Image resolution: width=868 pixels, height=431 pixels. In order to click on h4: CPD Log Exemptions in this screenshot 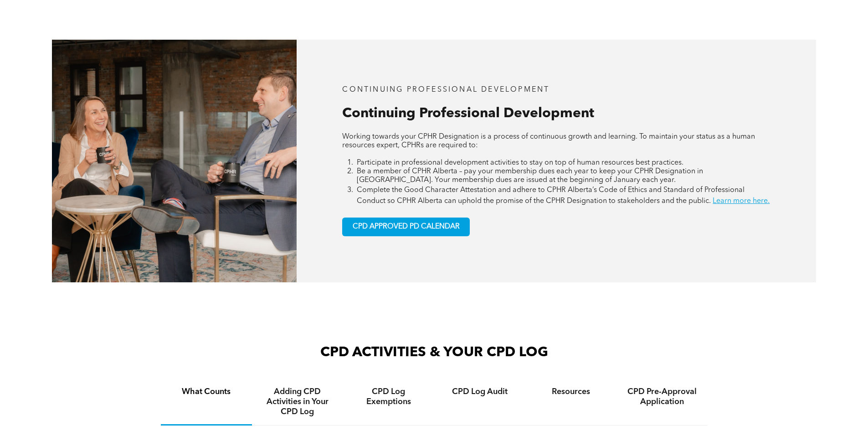, I will do `click(388, 397)`.